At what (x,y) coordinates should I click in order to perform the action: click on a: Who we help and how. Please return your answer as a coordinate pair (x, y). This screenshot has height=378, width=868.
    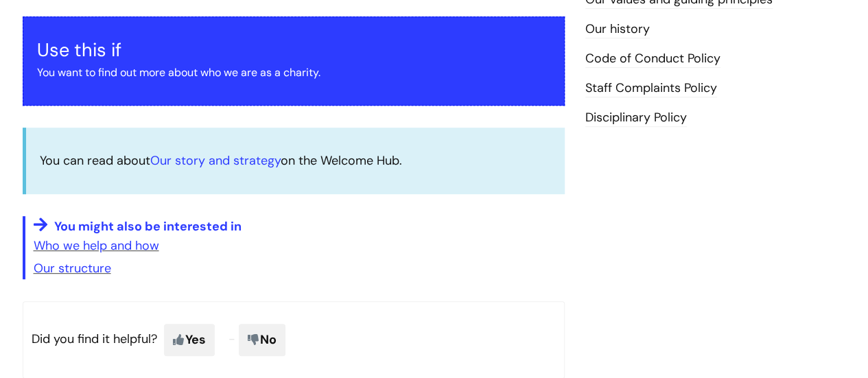
    Looking at the image, I should click on (96, 246).